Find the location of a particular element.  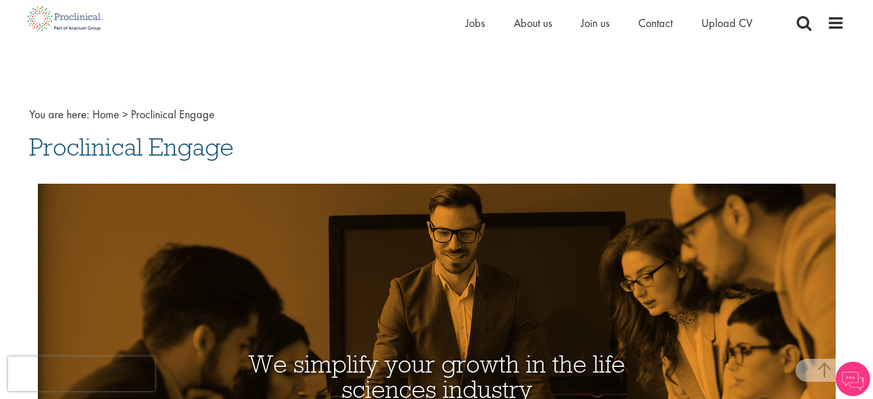

span: Join us is located at coordinates (595, 23).